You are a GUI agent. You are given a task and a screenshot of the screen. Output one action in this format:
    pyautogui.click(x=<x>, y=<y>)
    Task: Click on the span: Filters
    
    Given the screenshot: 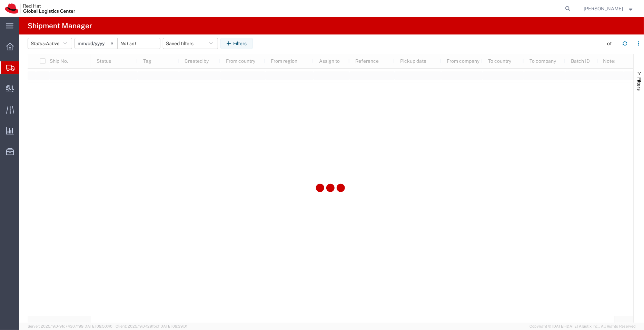 What is the action you would take?
    pyautogui.click(x=639, y=84)
    